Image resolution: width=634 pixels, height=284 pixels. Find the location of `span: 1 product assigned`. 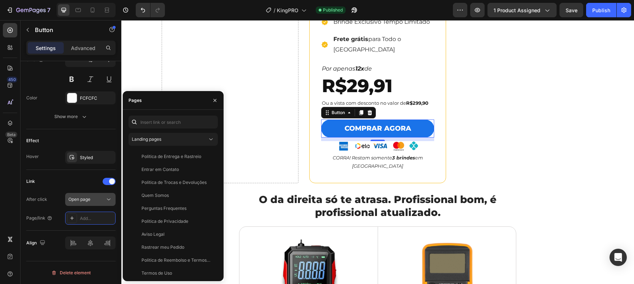

span: 1 product assigned is located at coordinates (517, 10).